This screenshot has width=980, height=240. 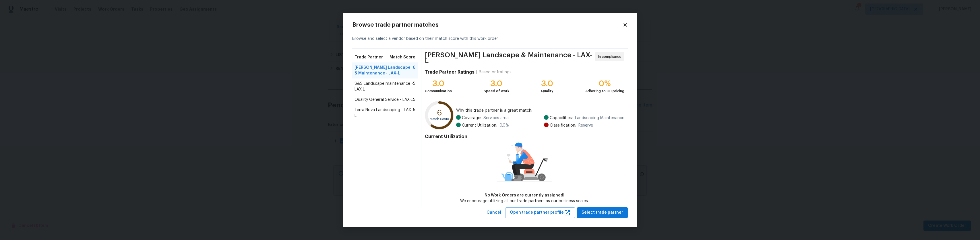 I want to click on text: Match Score, so click(x=439, y=119).